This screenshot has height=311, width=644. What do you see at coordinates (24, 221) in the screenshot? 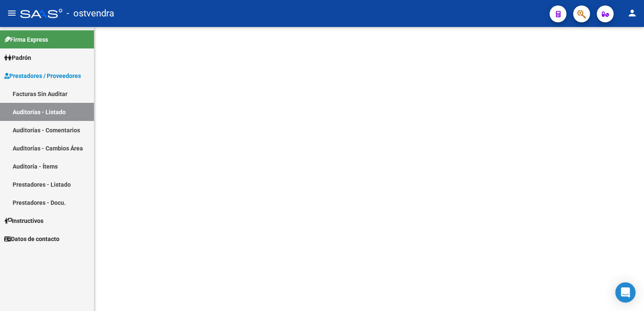
I see `span: Instructivos` at bounding box center [24, 221].